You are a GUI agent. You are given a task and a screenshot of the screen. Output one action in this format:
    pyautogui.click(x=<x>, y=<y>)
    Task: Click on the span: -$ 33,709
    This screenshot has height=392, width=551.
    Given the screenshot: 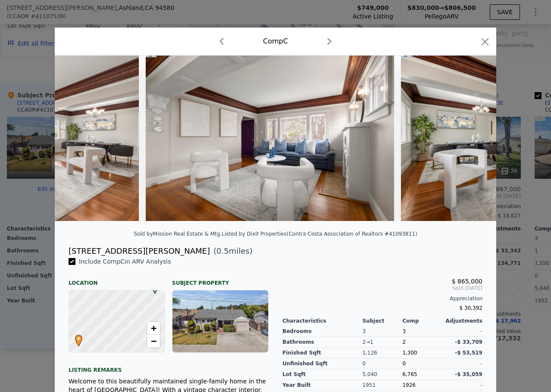 What is the action you would take?
    pyautogui.click(x=469, y=342)
    